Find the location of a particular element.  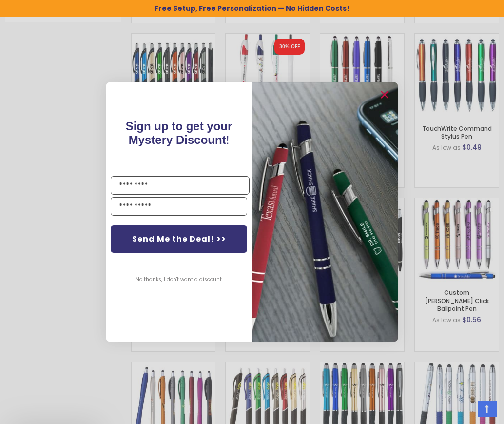

span: Sign up to get your Mystery Discount is located at coordinates (179, 133).